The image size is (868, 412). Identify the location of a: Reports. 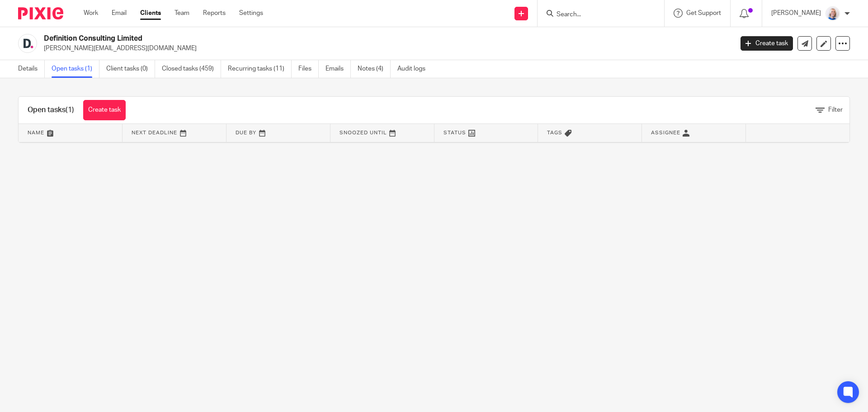
(214, 13).